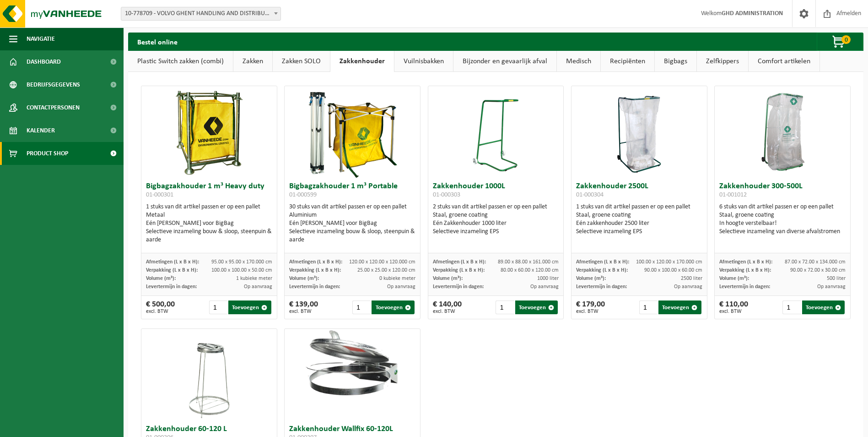  I want to click on span: 0, so click(846, 39).